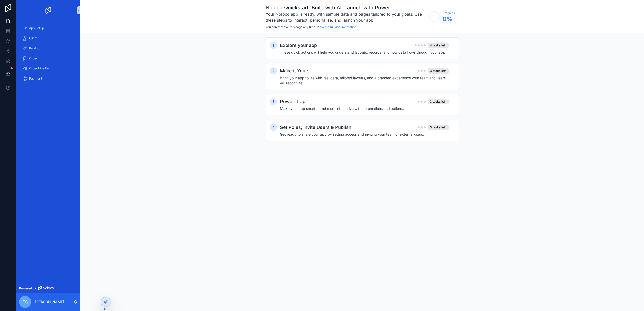 The height and width of the screenshot is (311, 644). Describe the element at coordinates (48, 28) in the screenshot. I see `a: App Setup` at that location.